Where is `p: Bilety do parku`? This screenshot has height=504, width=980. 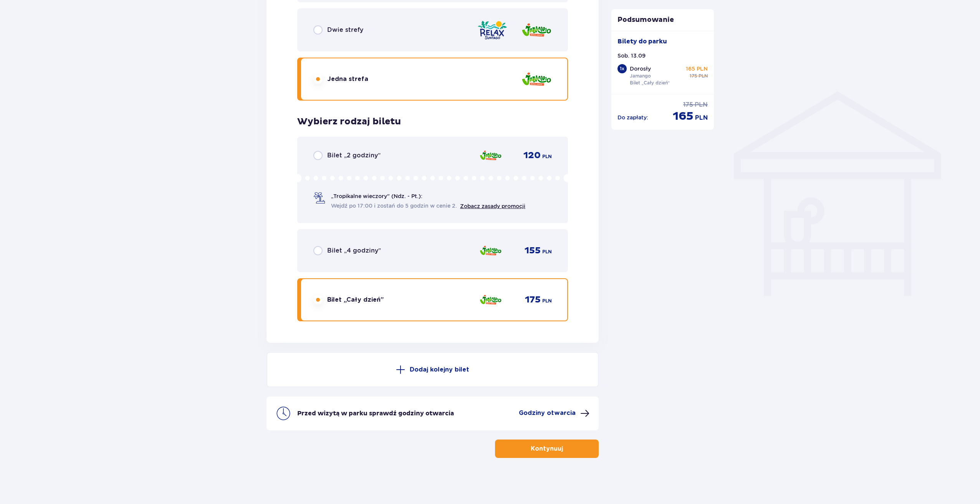 p: Bilety do parku is located at coordinates (642, 42).